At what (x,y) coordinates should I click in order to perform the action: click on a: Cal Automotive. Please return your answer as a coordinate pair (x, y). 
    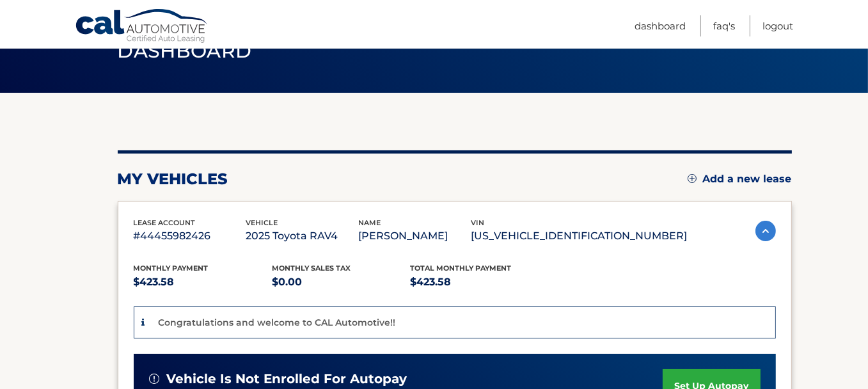
    Looking at the image, I should click on (142, 26).